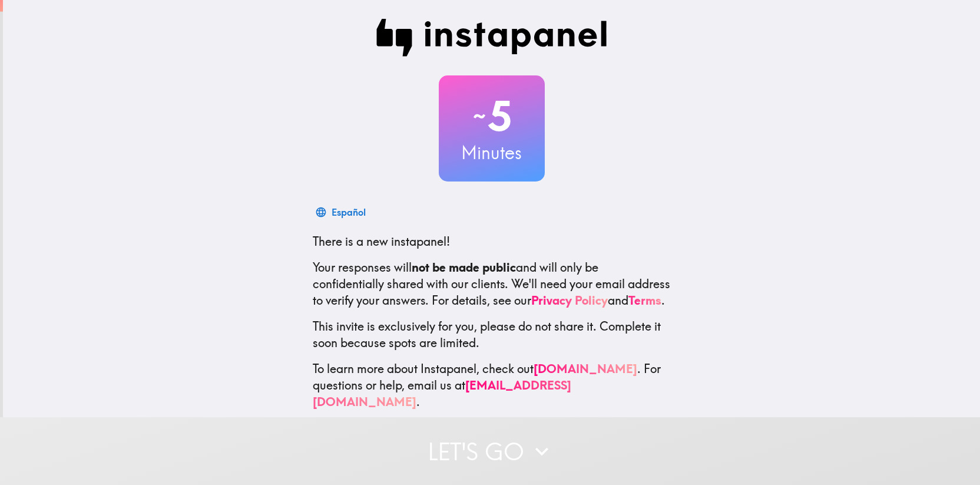 The image size is (980, 485). I want to click on p: Your responses will and will only be confidentially shared with our clients. We'll need your emai..., so click(492, 284).